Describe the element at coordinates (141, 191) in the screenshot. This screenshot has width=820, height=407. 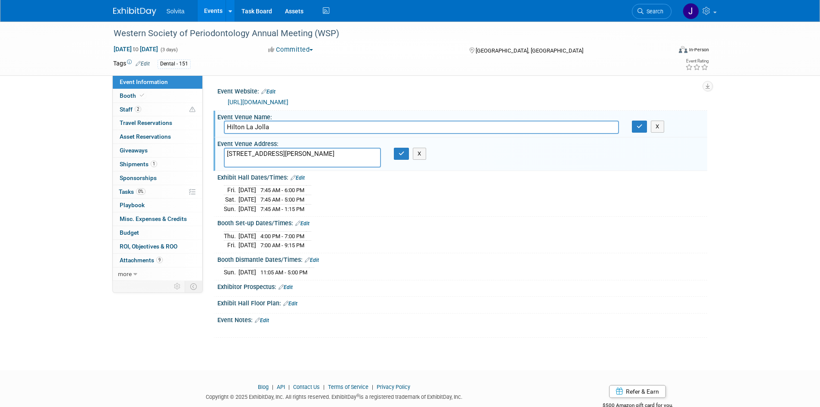
I see `span: 0%` at that location.